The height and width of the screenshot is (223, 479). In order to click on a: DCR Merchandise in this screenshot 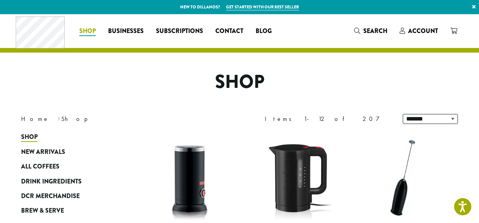, I will do `click(67, 196)`.